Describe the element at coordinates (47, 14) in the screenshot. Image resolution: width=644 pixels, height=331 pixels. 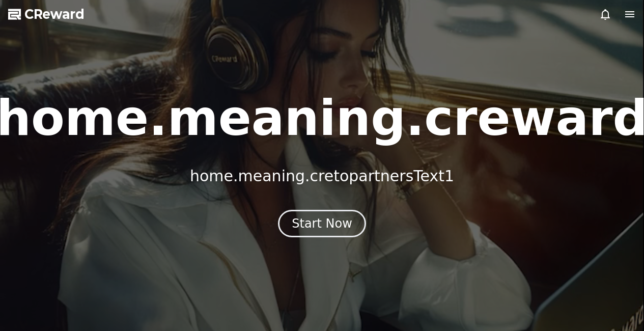
I see `a: CReward` at that location.